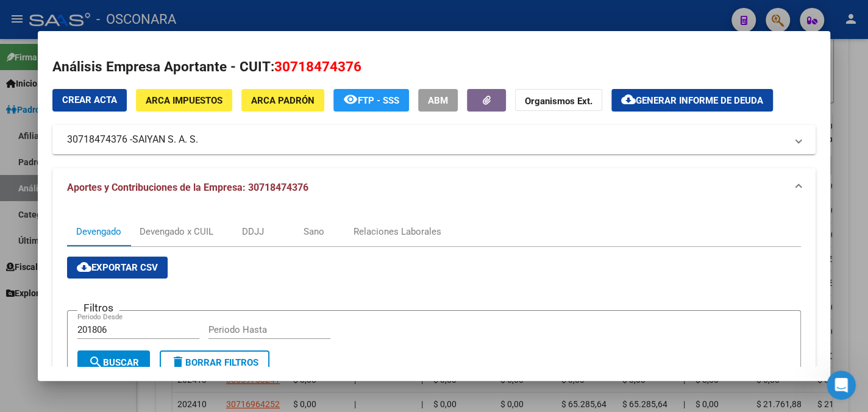 This screenshot has height=412, width=868. What do you see at coordinates (438, 101) in the screenshot?
I see `span: ABM` at bounding box center [438, 101].